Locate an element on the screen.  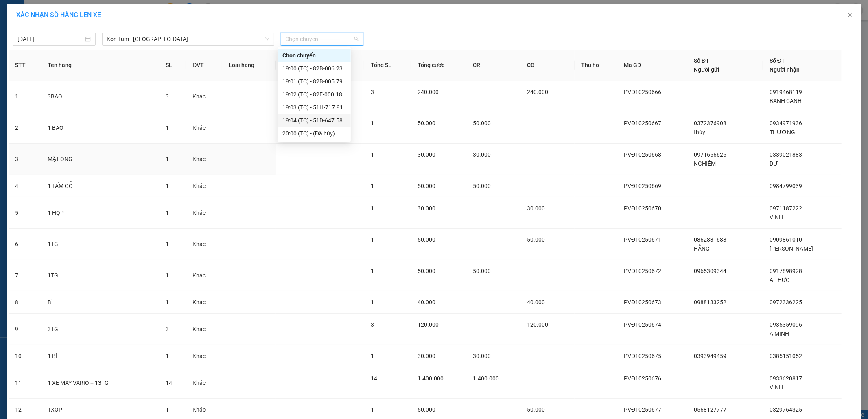
span: PVĐ10250671 is located at coordinates (643, 240).